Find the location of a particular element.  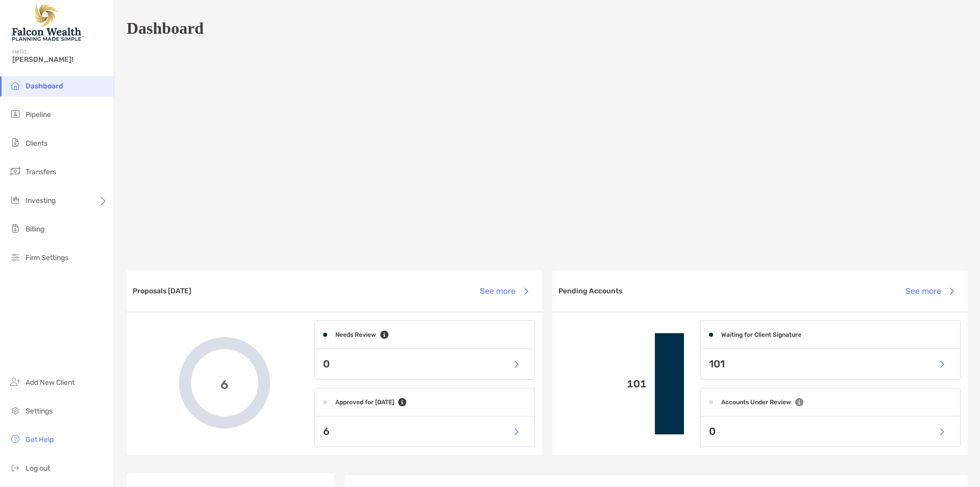

span: Firm Settings is located at coordinates (47, 258).